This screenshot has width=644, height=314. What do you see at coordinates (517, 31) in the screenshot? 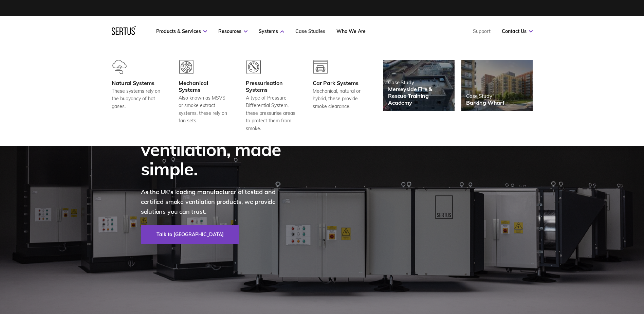
I see `a: Contact Us` at bounding box center [517, 31].